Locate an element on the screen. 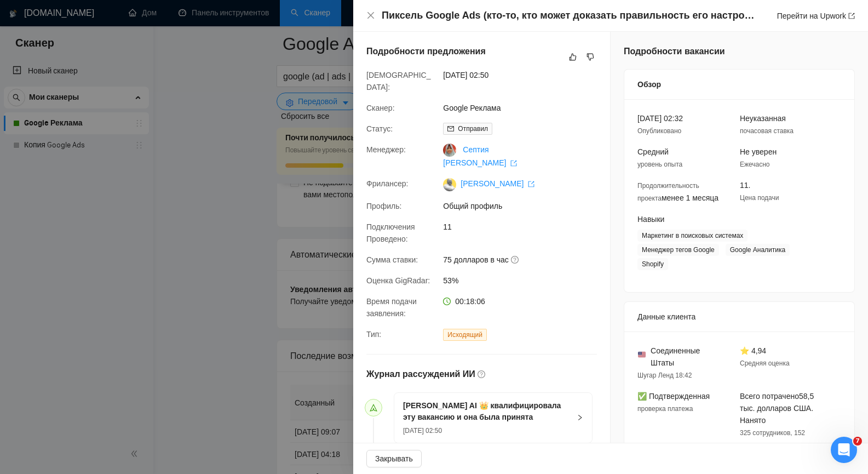  font: уровень опыта is located at coordinates (660, 164).